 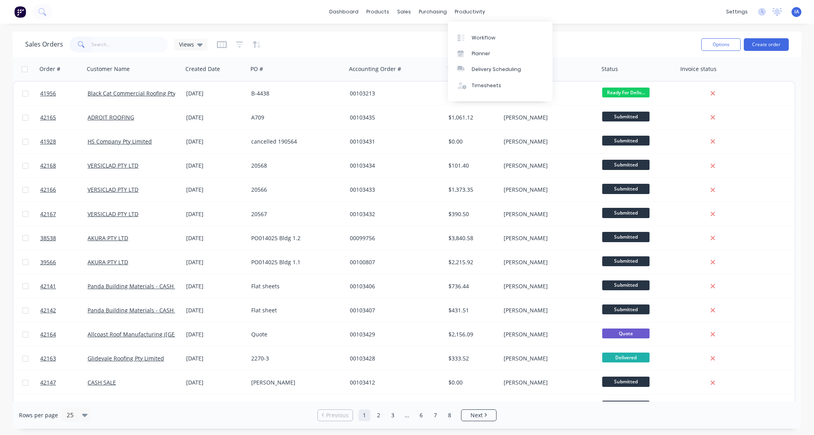 I want to click on span: Previous, so click(x=337, y=415).